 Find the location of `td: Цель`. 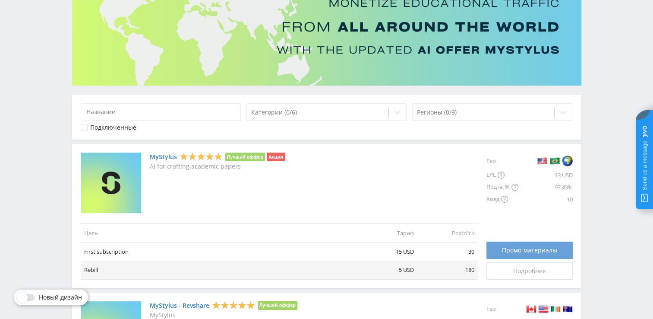

td: Цель is located at coordinates (219, 232).